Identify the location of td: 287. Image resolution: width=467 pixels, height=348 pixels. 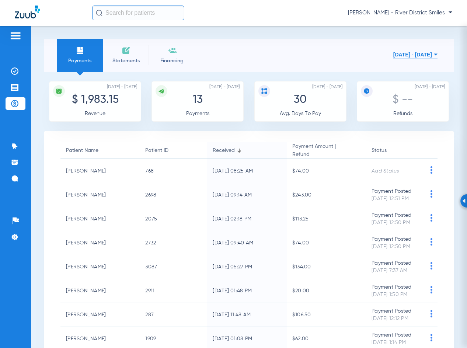
(173, 315).